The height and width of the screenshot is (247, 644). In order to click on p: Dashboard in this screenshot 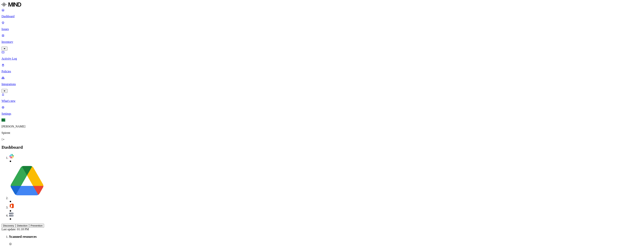, I will do `click(322, 16)`.